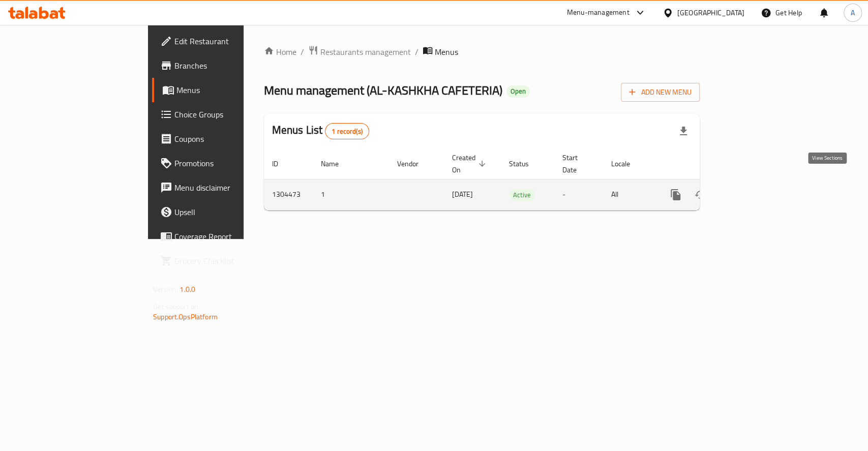 The height and width of the screenshot is (451, 868). Describe the element at coordinates (222, 188) in the screenshot. I see `a: Menu disclaimer` at that location.